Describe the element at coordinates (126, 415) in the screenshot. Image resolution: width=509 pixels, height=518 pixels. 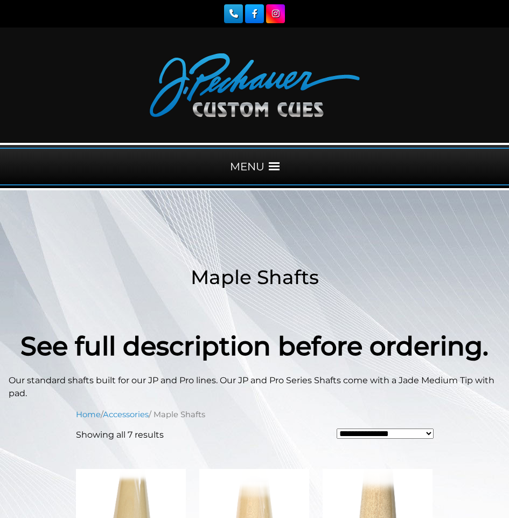
I see `a: Accessories` at that location.